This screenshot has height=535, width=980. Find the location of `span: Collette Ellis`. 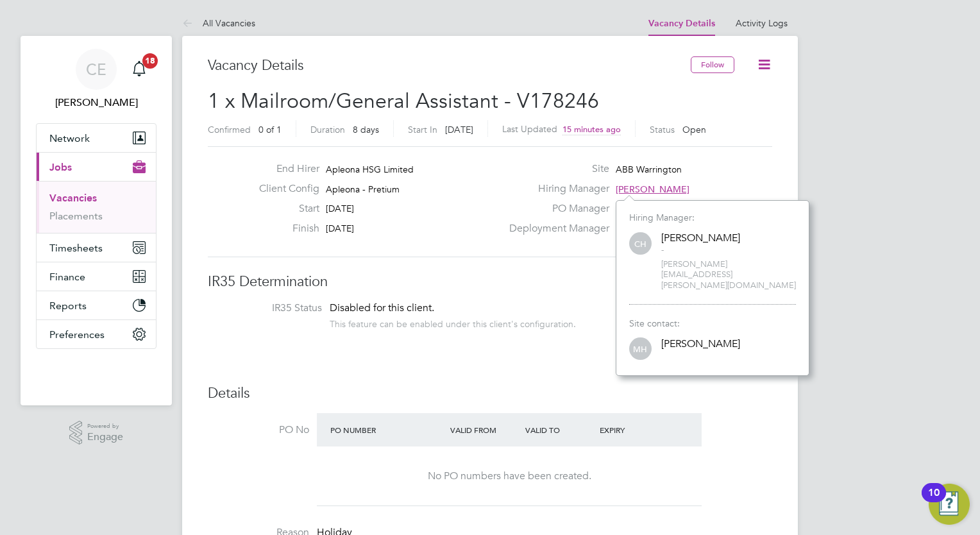

span: Collette Ellis is located at coordinates (96, 103).